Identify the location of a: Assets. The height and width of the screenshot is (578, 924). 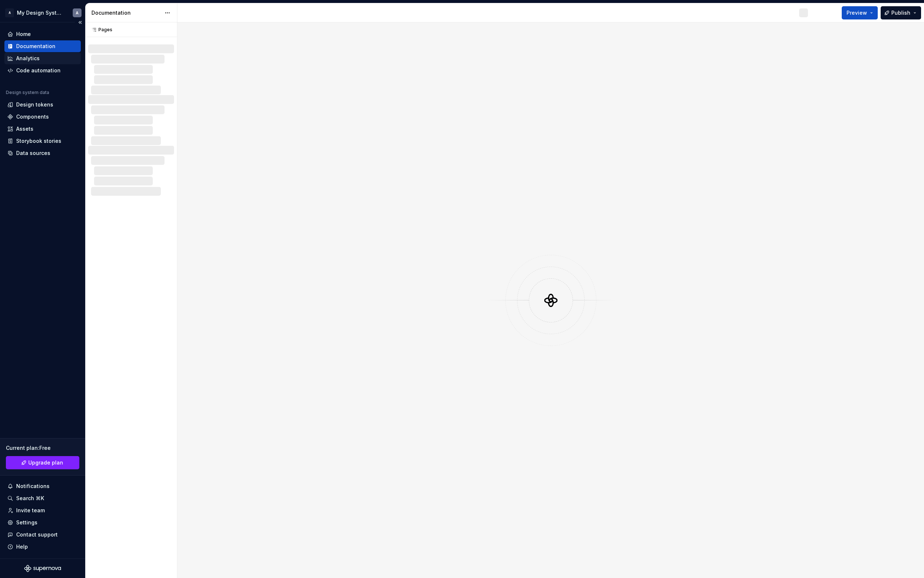
(43, 129).